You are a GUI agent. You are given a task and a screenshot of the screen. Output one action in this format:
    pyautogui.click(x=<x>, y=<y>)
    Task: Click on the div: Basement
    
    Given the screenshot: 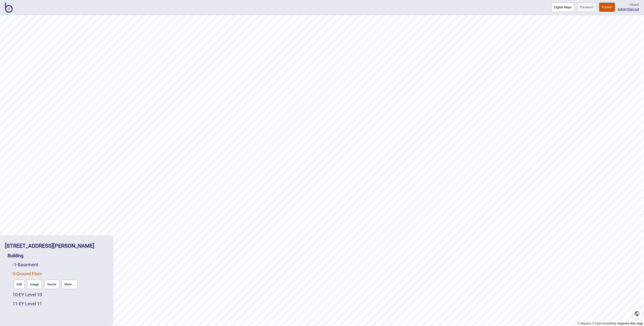 What is the action you would take?
    pyautogui.click(x=60, y=265)
    